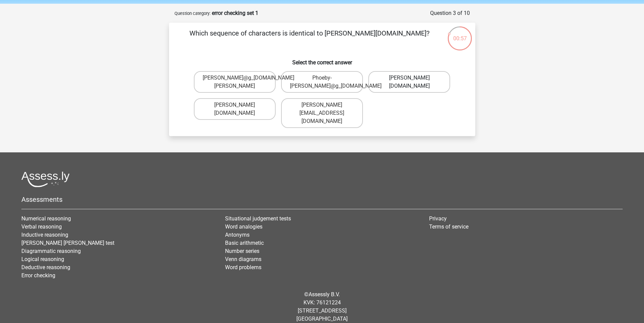  What do you see at coordinates (449, 226) in the screenshot?
I see `a: Terms of service` at bounding box center [449, 226].